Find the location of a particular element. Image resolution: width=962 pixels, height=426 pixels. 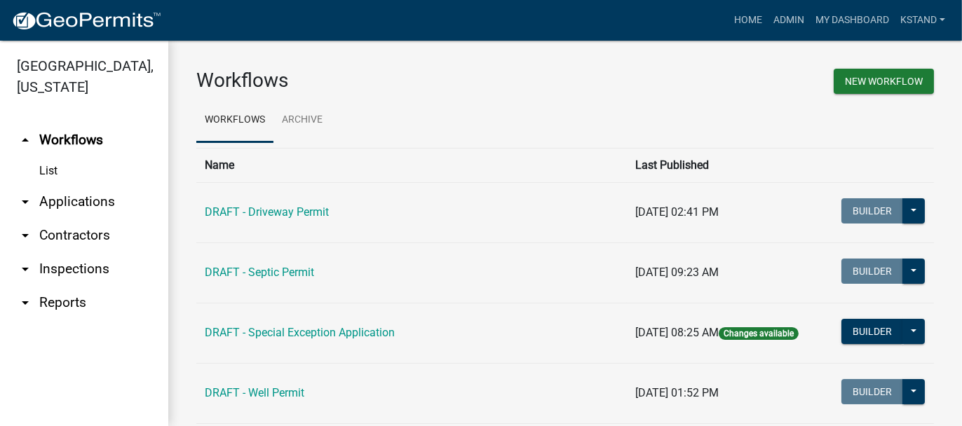

i: arrow_drop_up is located at coordinates (25, 140).